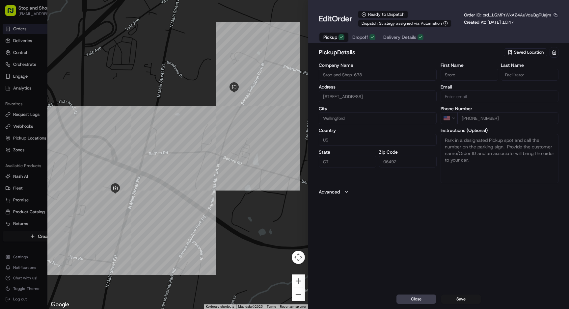  I want to click on label: Country, so click(378, 130).